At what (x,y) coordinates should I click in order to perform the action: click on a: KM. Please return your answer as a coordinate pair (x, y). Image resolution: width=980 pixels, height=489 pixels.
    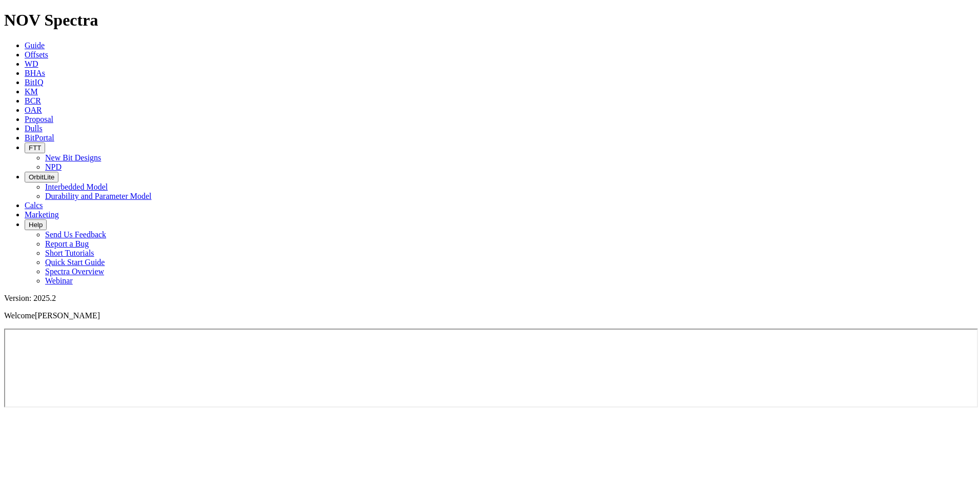
    Looking at the image, I should click on (32, 91).